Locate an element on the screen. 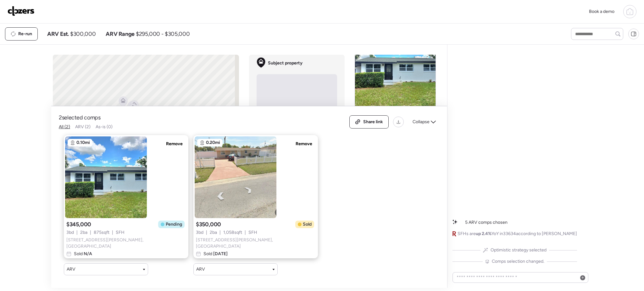 This screenshot has height=291, width=644. span: $295,000 - $305,000 is located at coordinates (163, 34).